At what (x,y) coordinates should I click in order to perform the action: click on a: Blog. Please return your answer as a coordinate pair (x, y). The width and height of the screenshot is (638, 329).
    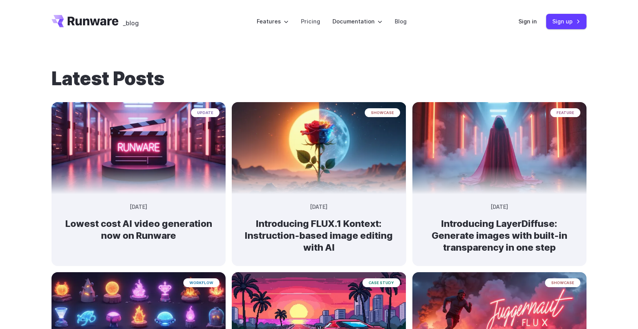
    Looking at the image, I should click on (400, 21).